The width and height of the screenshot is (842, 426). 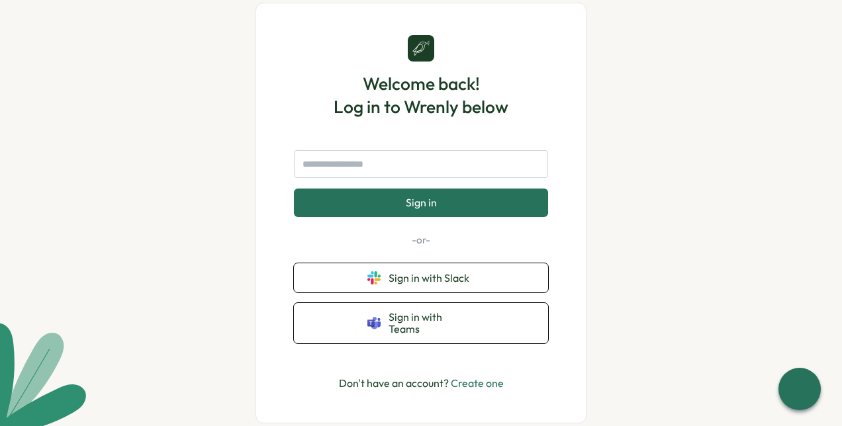 What do you see at coordinates (421, 383) in the screenshot?
I see `p: Don't have an account?` at bounding box center [421, 383].